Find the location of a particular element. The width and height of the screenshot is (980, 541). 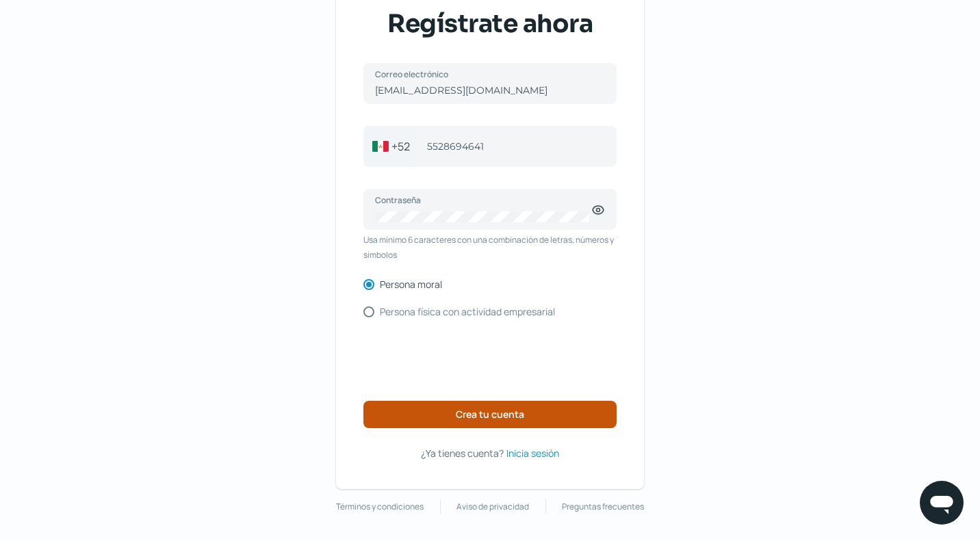

a: Términos y condiciones is located at coordinates (380, 506).